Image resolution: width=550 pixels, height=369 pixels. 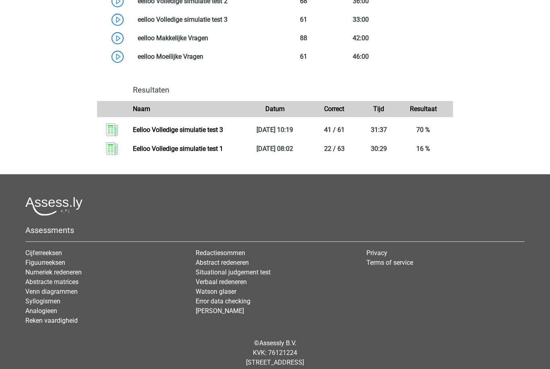 What do you see at coordinates (220, 253) in the screenshot?
I see `a: Redactiesommen` at bounding box center [220, 253].